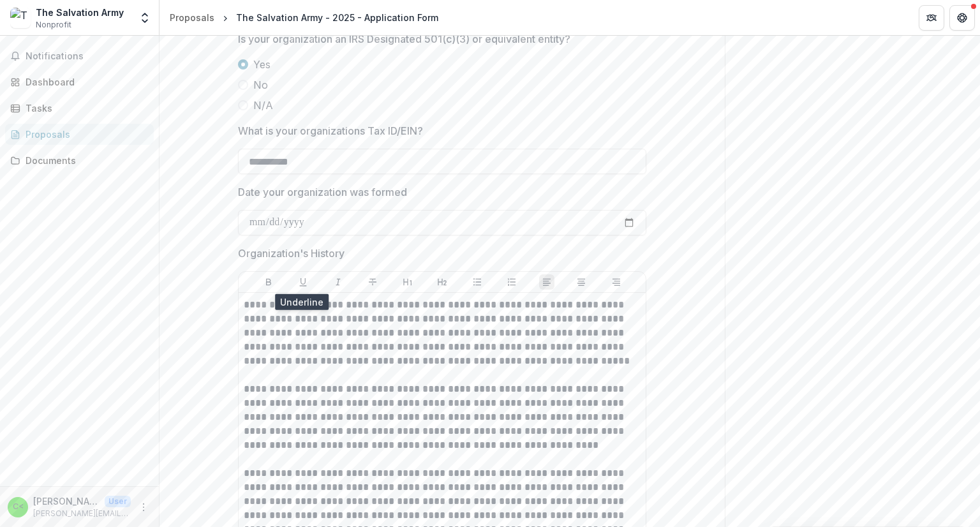  Describe the element at coordinates (582, 282) in the screenshot. I see `button: Align Center` at that location.